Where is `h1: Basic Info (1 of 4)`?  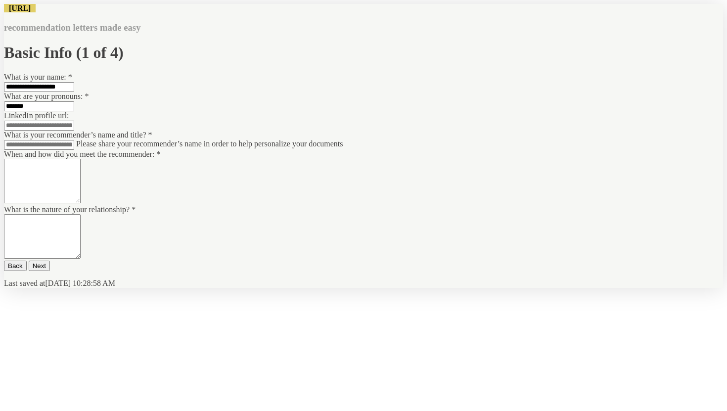
h1: Basic Info (1 of 4) is located at coordinates (364, 52).